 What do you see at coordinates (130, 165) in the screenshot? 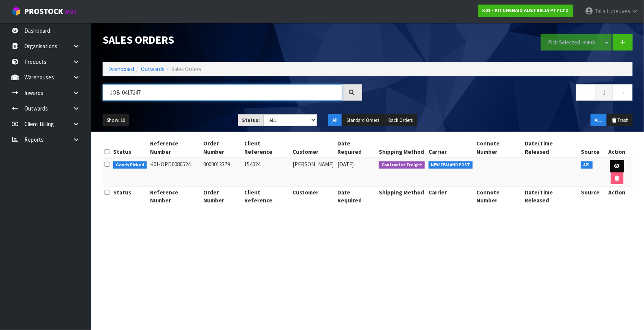
I see `span: Goods Picked` at bounding box center [130, 165].